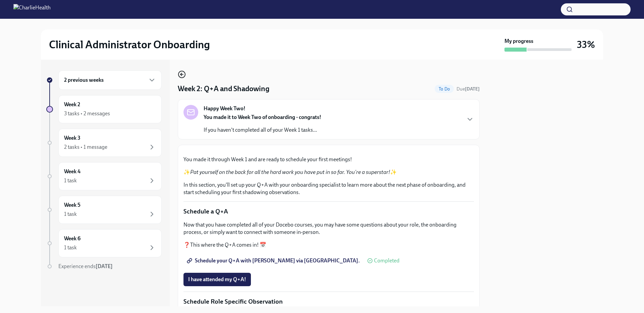 The image size is (644, 313). I want to click on span: Due, so click(468, 89).